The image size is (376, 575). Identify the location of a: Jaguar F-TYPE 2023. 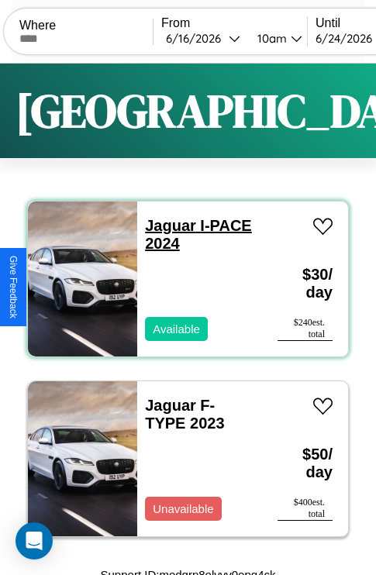
(185, 414).